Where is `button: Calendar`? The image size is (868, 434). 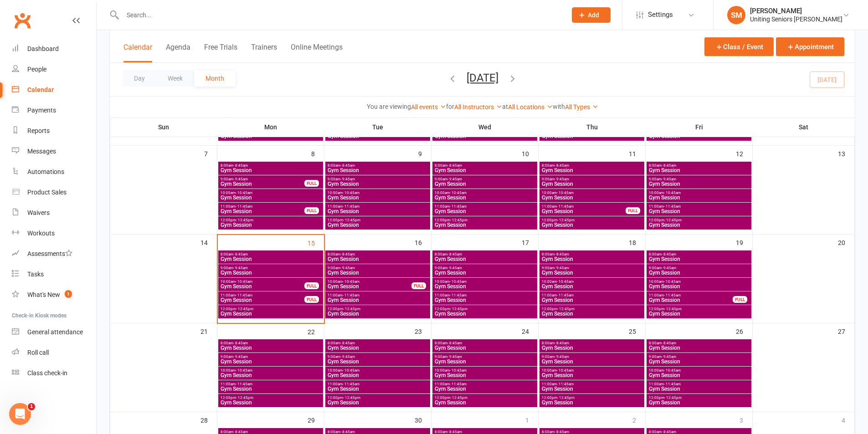 button: Calendar is located at coordinates (138, 52).